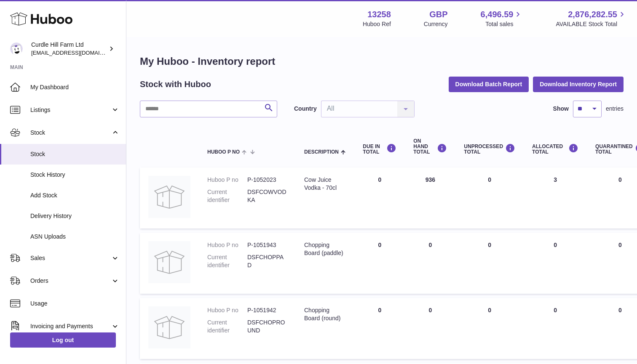 The height and width of the screenshot is (364, 637). I want to click on dd: P-1052023, so click(267, 180).